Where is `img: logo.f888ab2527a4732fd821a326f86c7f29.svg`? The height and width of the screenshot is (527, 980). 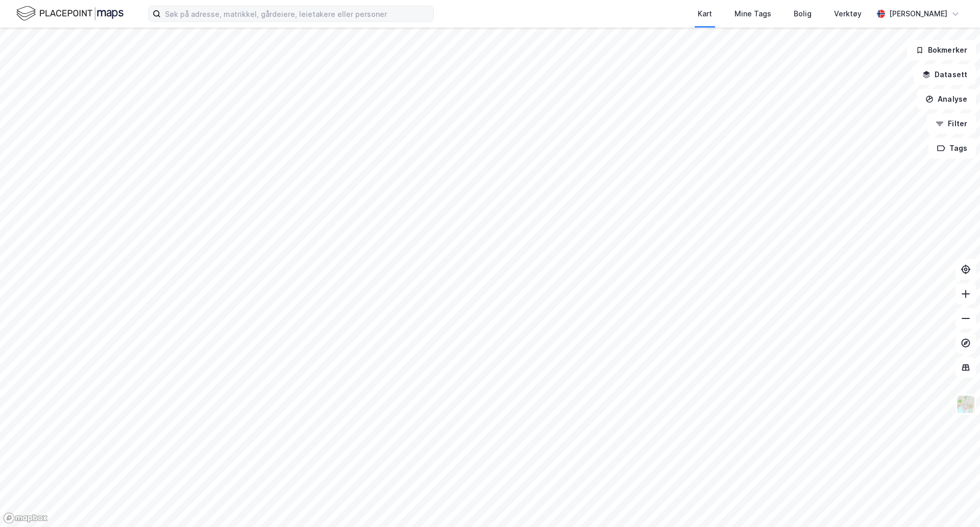
img: logo.f888ab2527a4732fd821a326f86c7f29.svg is located at coordinates (70, 13).